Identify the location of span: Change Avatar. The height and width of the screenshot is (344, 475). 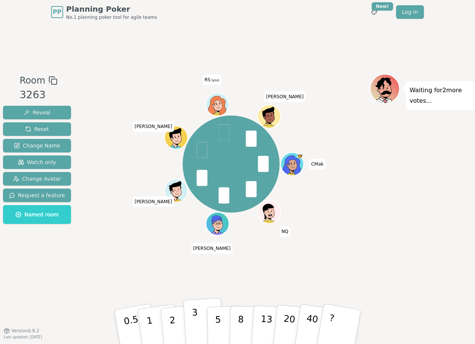
(37, 179).